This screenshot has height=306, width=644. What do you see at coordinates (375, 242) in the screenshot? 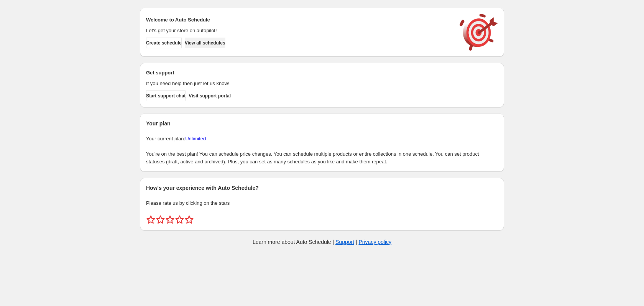
I see `a: Privacy policy` at bounding box center [375, 242].